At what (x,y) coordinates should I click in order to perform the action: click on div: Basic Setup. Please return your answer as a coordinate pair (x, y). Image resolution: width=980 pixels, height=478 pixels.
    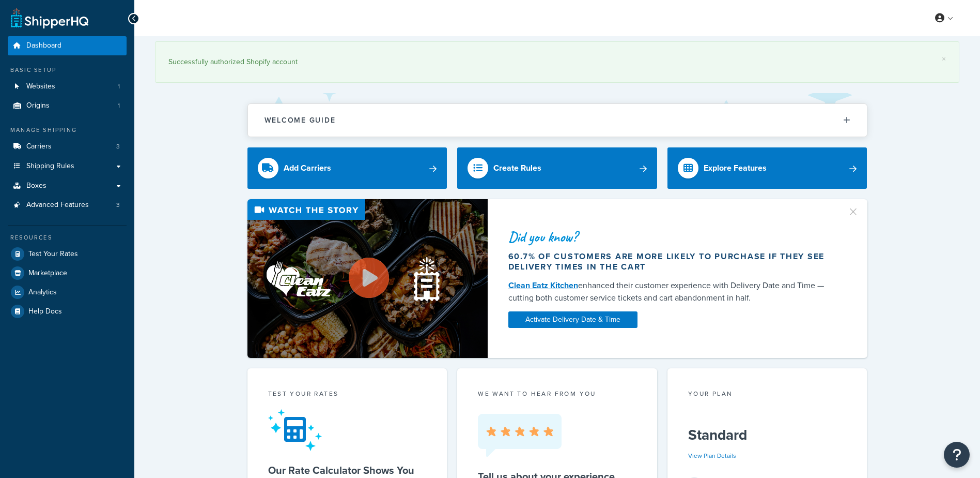
    Looking at the image, I should click on (67, 70).